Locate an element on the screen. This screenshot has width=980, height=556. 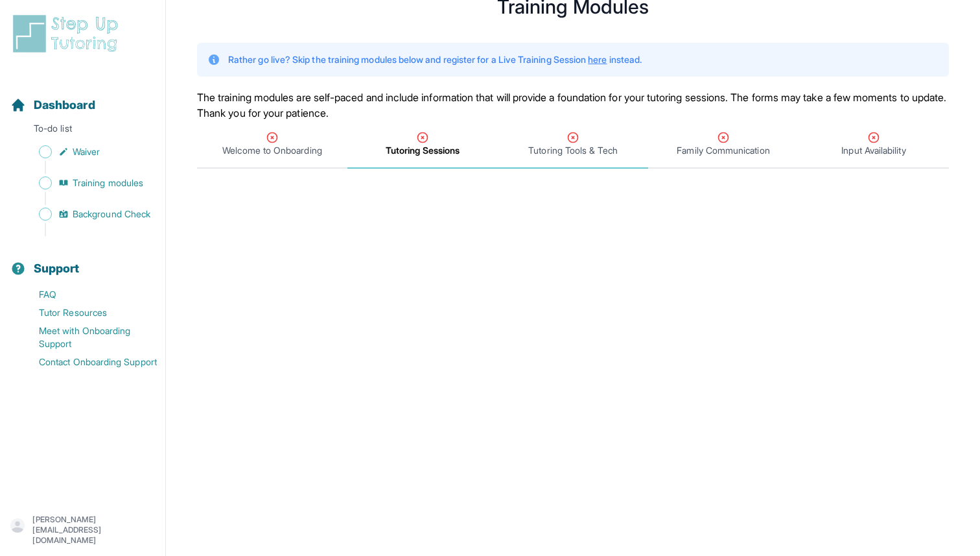
span: Tutoring Sessions is located at coordinates (422, 150).